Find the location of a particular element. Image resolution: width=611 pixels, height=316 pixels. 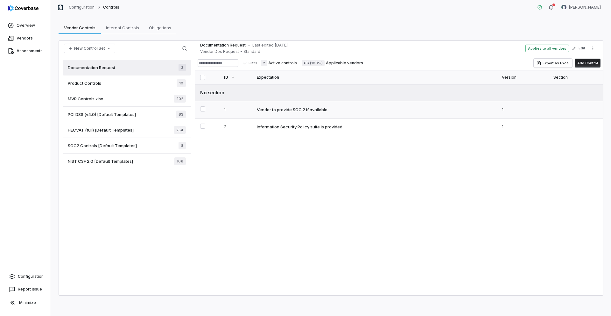

span: Assessments is located at coordinates (30, 51).